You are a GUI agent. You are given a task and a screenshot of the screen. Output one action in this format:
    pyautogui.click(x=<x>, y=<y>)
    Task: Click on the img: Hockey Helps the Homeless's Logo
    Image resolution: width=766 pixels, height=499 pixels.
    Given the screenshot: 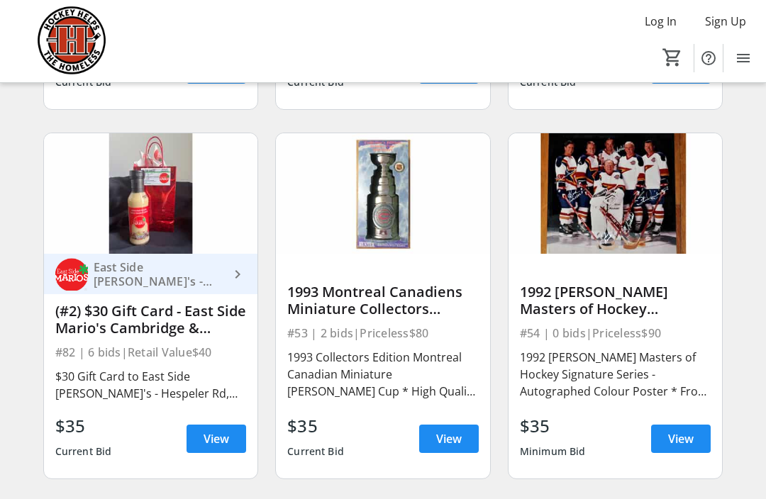 What is the action you would take?
    pyautogui.click(x=72, y=41)
    